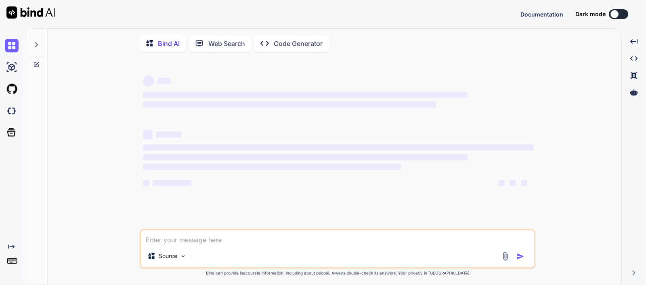 The width and height of the screenshot is (646, 285). I want to click on span: Dark mode, so click(590, 14).